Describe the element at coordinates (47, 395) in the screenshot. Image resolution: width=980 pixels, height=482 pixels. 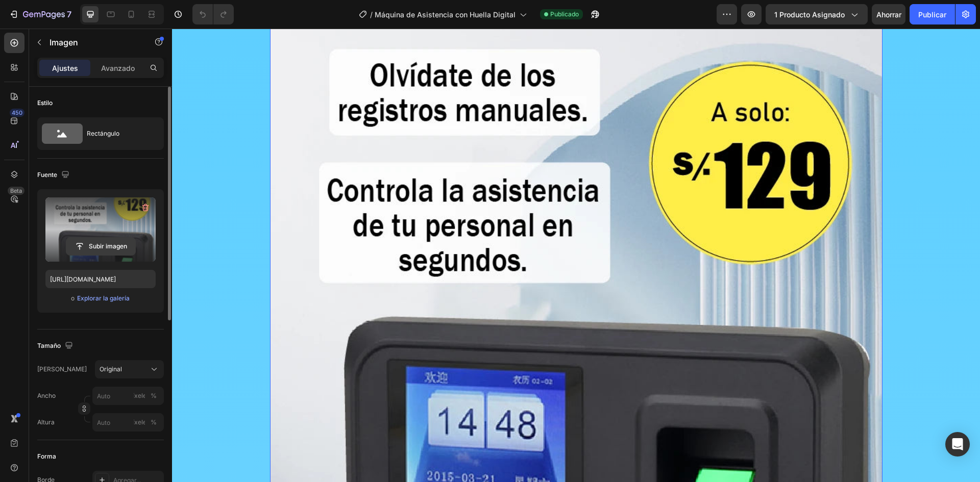
I see `font: Ancho` at that location.